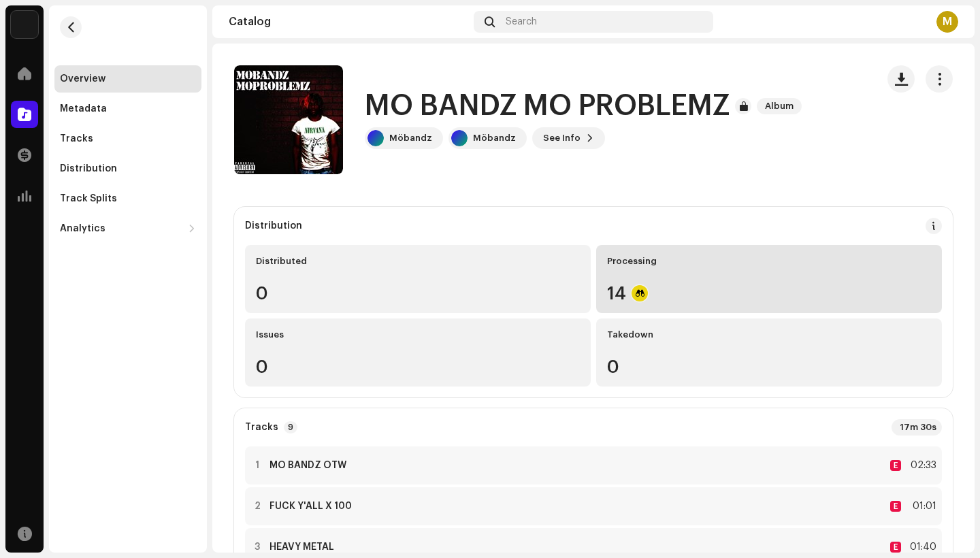  Describe the element at coordinates (25, 25) in the screenshot. I see `img: 190830b2-3b53-4b0d-992c-d3620458de1d` at that location.